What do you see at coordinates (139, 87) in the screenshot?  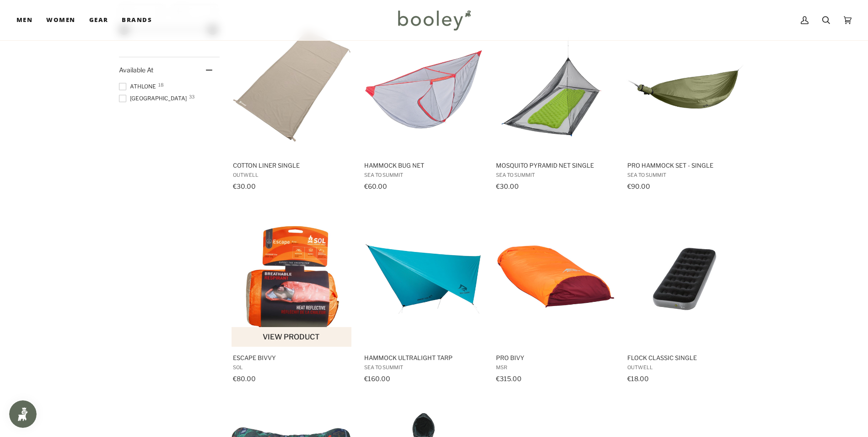 I see `span: Athlone` at bounding box center [139, 87].